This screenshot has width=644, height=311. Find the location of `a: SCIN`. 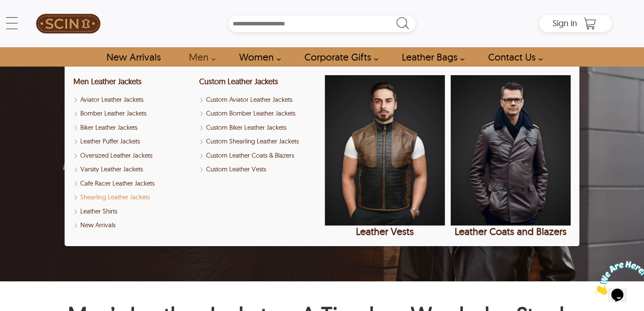

a: SCIN is located at coordinates (68, 24).